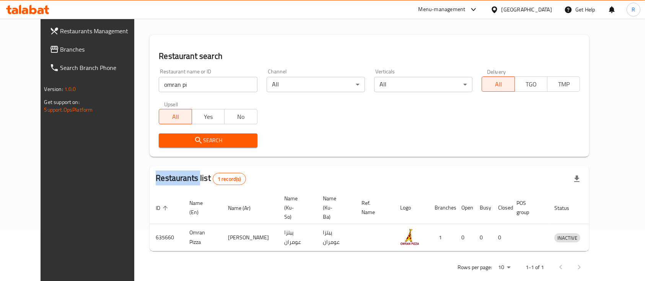  Describe the element at coordinates (244, 208) in the screenshot. I see `span: Name (Ar)` at that location.